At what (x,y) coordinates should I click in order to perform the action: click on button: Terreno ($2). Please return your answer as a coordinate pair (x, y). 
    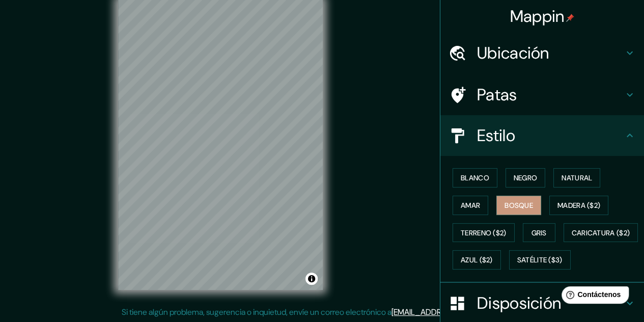
    Looking at the image, I should click on (484, 233).